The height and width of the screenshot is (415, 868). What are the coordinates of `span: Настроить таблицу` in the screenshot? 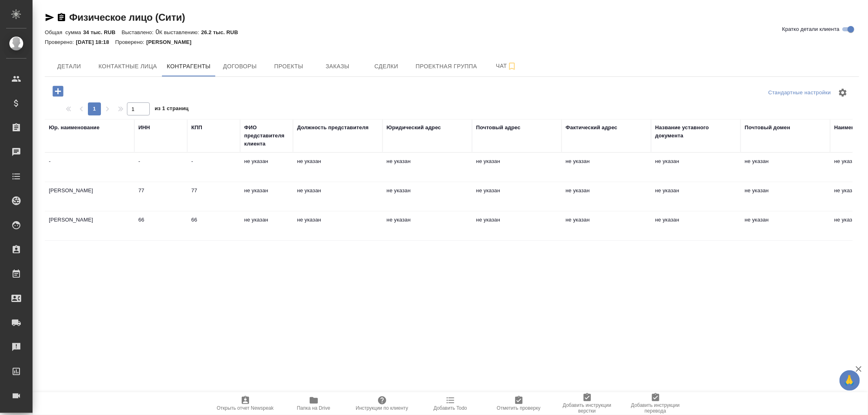 It's located at (842, 93).